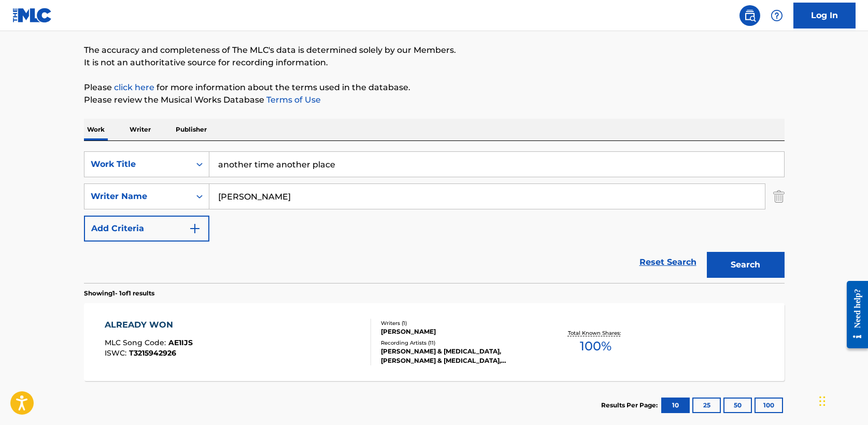 The image size is (868, 425). I want to click on img: Delete Criterion, so click(779, 197).